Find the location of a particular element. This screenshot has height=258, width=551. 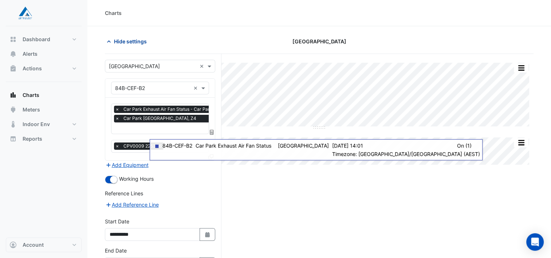

fa-icon: Select Date is located at coordinates (208, 234).